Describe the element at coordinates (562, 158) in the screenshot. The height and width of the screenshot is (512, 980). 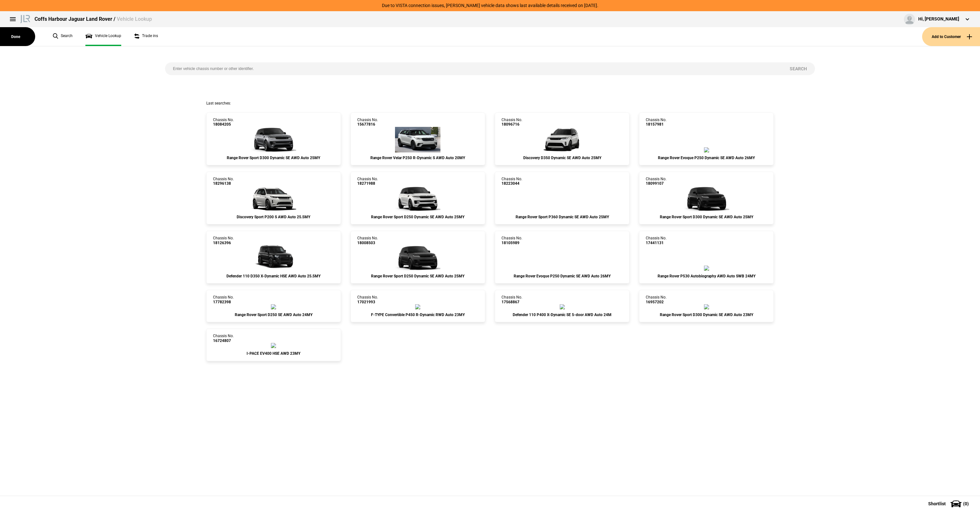
I see `div: Discovery D350 Dynamic SE AWD Auto 25MY` at that location.